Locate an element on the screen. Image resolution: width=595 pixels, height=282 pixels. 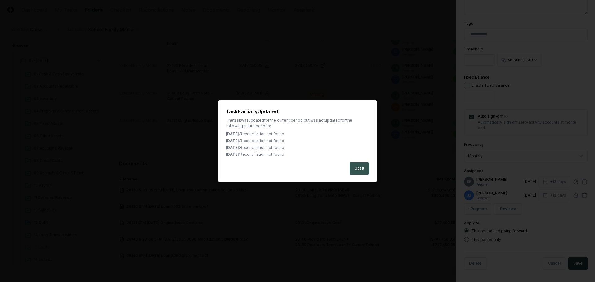
button: Got it is located at coordinates (359, 169).